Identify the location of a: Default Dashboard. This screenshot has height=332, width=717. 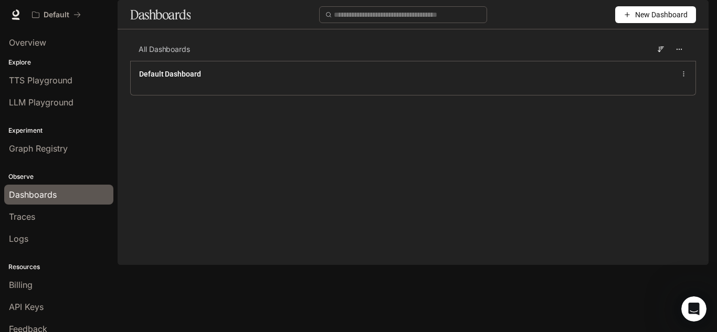
(170, 74).